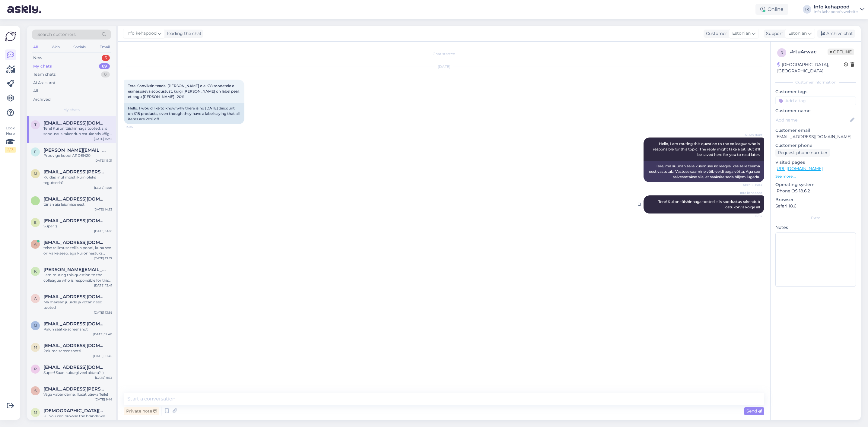  What do you see at coordinates (816, 101) in the screenshot?
I see `input: Add a tag` at bounding box center [816, 101].